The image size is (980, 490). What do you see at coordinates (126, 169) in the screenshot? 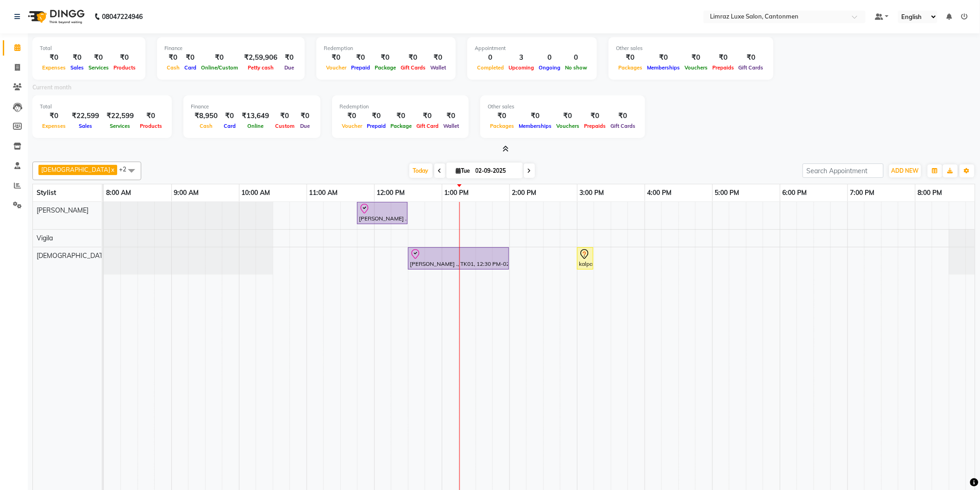
I see `span: +2` at bounding box center [126, 169].